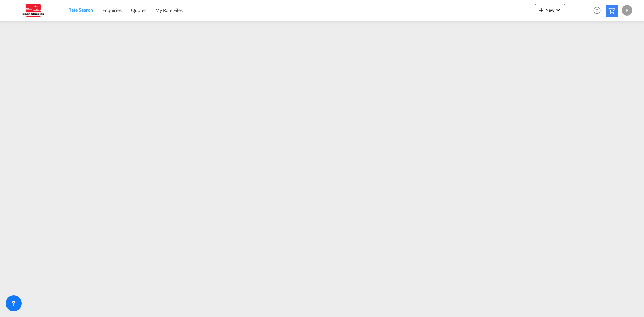 Image resolution: width=644 pixels, height=317 pixels. Describe the element at coordinates (32, 11) in the screenshot. I see `img: 123b615026f311ee80dabbd30bc9e10f.jpg` at that location.